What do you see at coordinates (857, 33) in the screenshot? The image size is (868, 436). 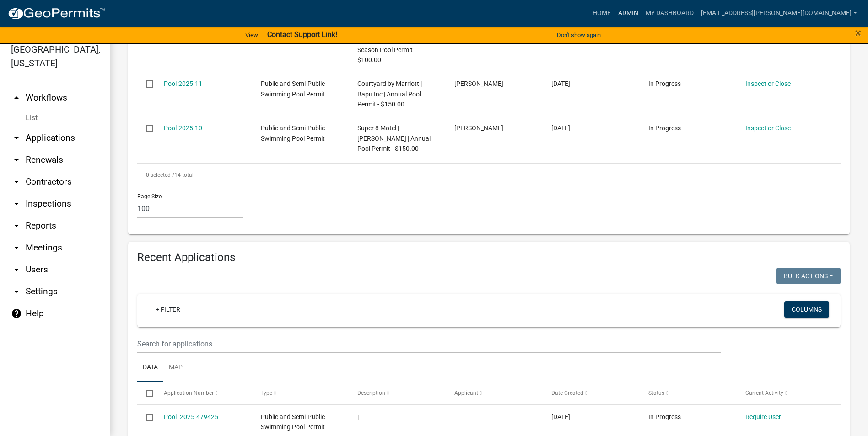 I see `button: Close` at bounding box center [857, 33].